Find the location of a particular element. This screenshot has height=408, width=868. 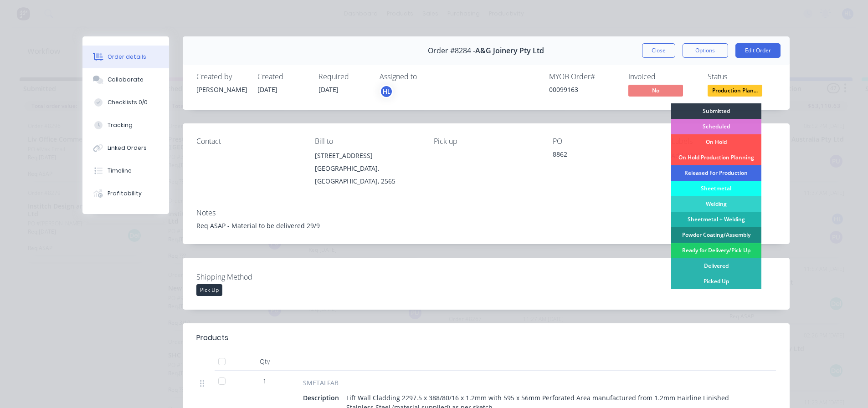

div: Required is located at coordinates (344, 76).